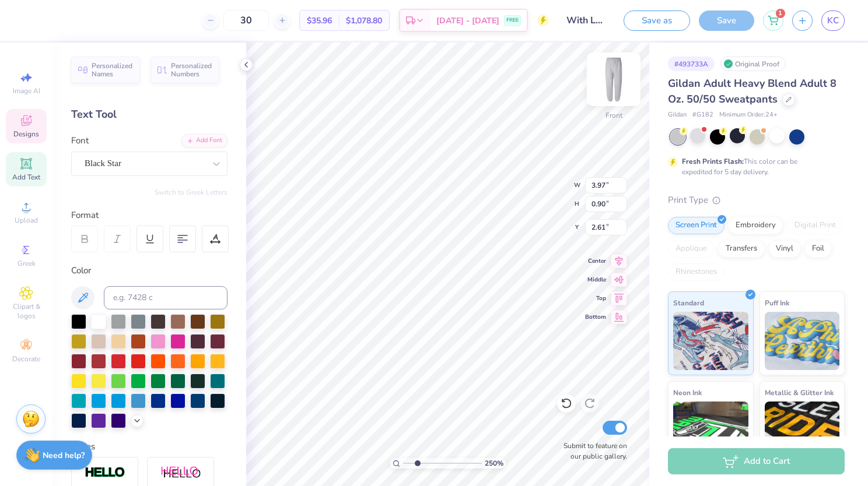 Image resolution: width=868 pixels, height=486 pixels. What do you see at coordinates (753, 64) in the screenshot?
I see `div: Original Proof` at bounding box center [753, 64].